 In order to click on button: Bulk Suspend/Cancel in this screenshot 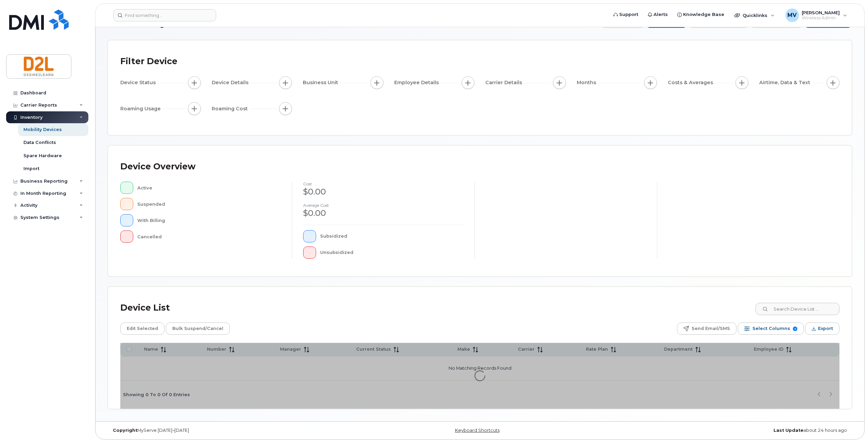, I will do `click(198, 329)`.